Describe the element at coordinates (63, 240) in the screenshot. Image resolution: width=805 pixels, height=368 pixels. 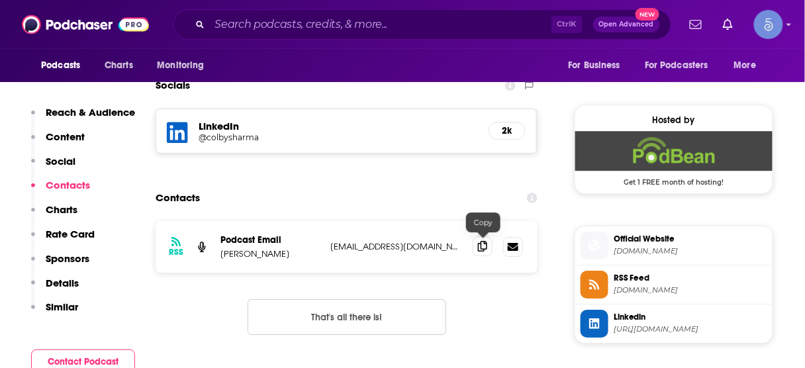
I see `button: Rate Card` at that location.